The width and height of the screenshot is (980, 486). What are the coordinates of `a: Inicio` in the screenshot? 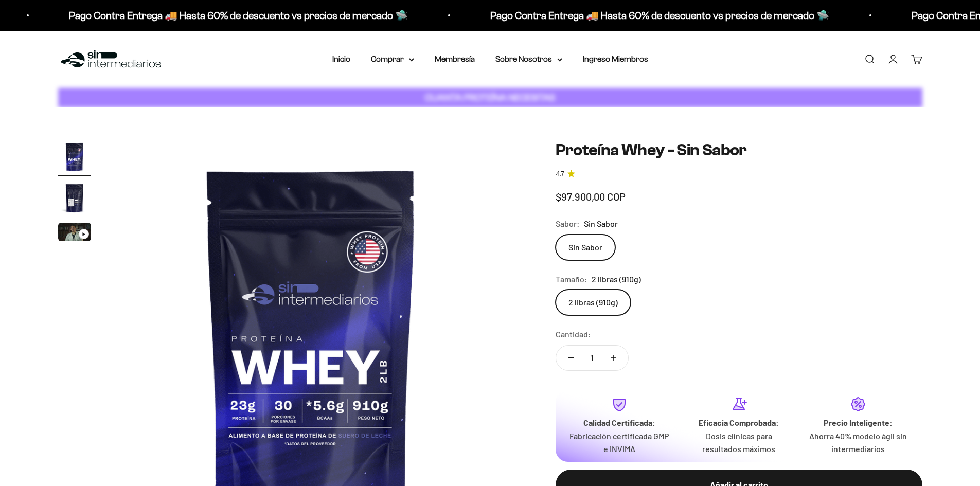 It's located at (341, 59).